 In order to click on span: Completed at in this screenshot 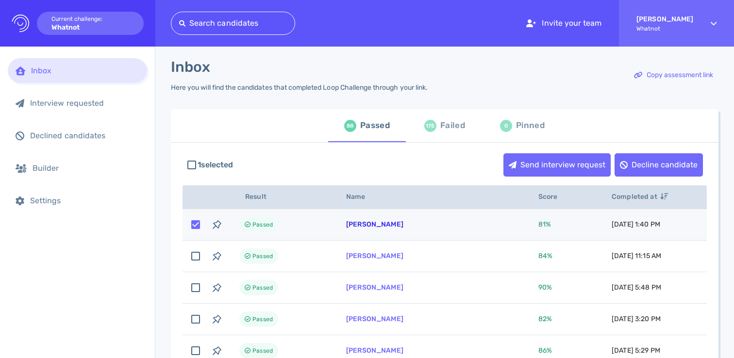, I will do `click(640, 197)`.